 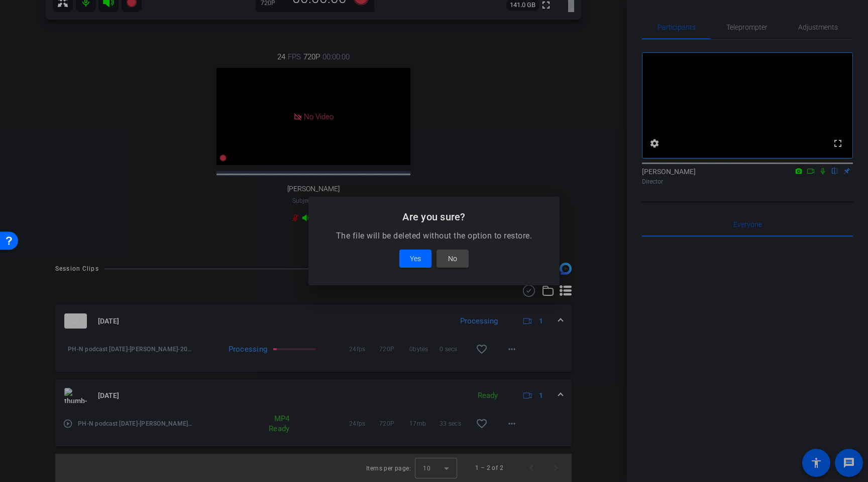 What do you see at coordinates (452, 258) in the screenshot?
I see `span: No` at bounding box center [452, 258].